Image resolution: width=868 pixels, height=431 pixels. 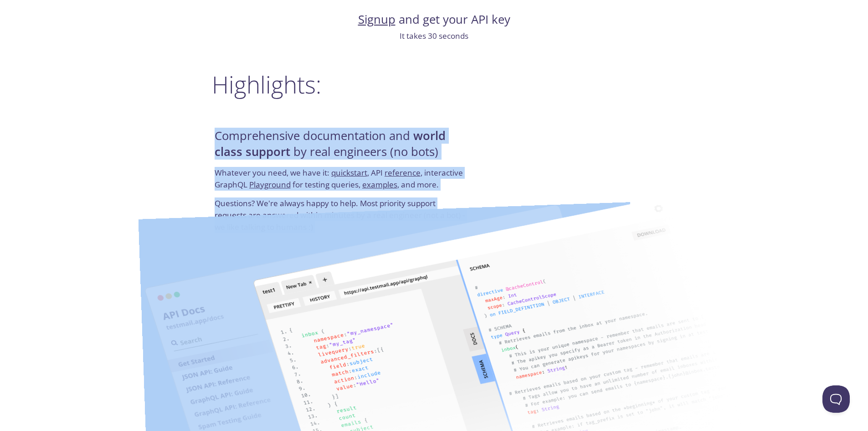 I want to click on a: reference, so click(x=403, y=172).